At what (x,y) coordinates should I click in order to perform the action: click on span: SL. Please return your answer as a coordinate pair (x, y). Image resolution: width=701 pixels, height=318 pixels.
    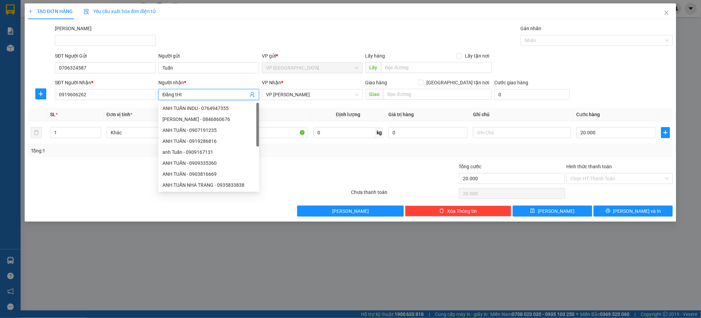
    Looking at the image, I should click on (53, 115).